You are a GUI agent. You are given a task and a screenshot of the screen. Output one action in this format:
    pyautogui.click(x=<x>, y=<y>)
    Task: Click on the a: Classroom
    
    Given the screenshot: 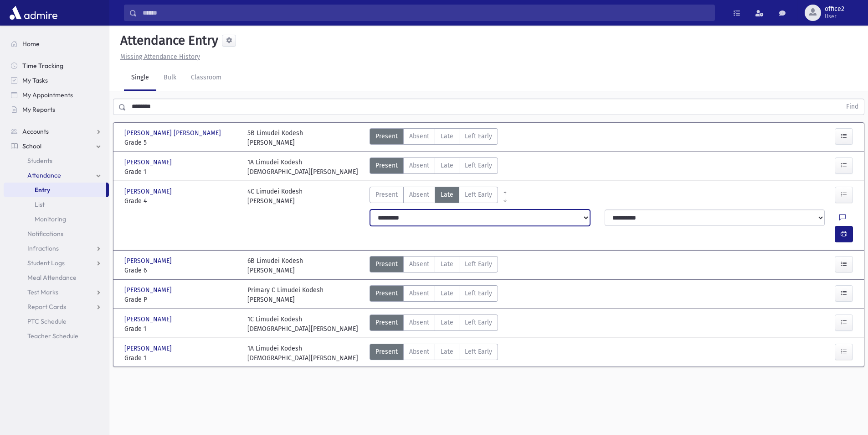 What is the action you would take?
    pyautogui.click(x=206, y=78)
    